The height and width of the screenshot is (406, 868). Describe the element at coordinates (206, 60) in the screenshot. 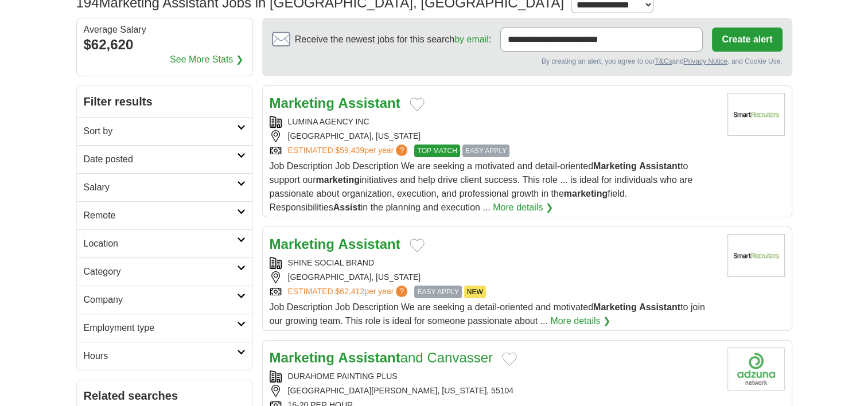

I see `a: See More Stats ❯` at that location.